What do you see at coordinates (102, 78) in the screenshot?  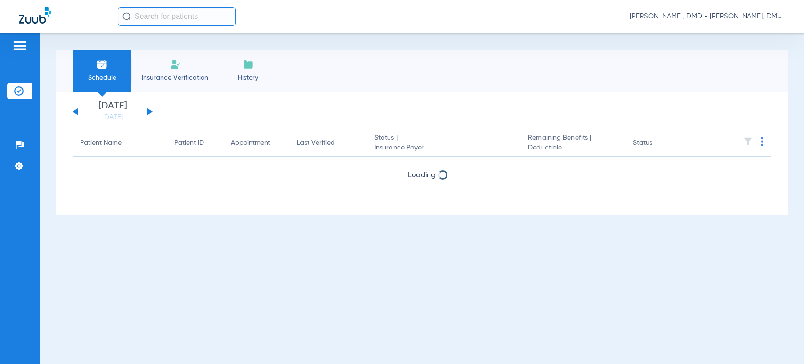 I see `span: Schedule` at bounding box center [102, 78].